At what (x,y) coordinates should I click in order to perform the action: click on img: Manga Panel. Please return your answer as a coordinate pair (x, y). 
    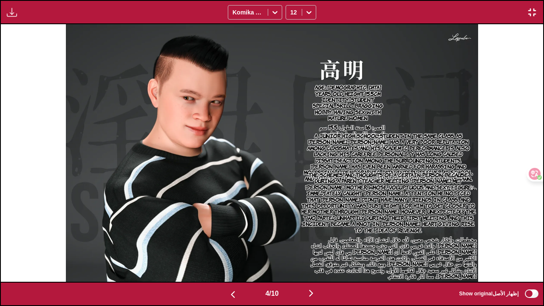
    Looking at the image, I should click on (272, 153).